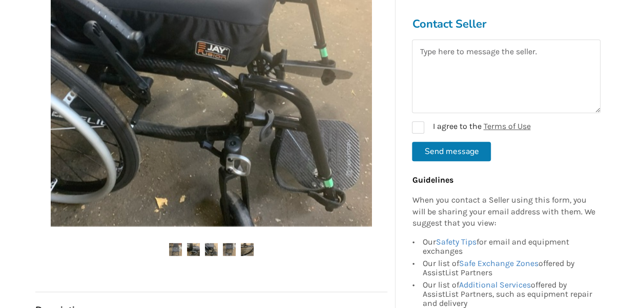 The image size is (644, 308). What do you see at coordinates (456, 242) in the screenshot?
I see `a: Safety Tips` at bounding box center [456, 242].